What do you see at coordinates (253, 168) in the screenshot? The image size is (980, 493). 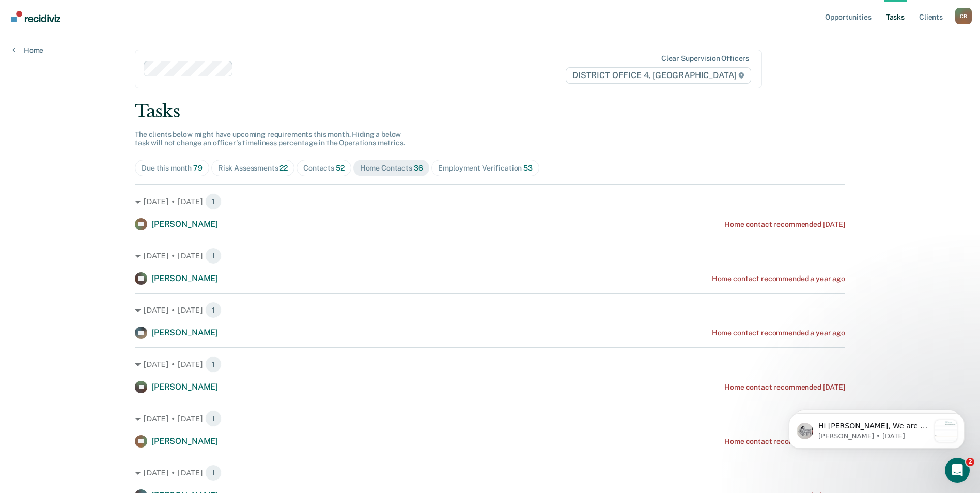 I see `div: Risk Assessments` at bounding box center [253, 168].